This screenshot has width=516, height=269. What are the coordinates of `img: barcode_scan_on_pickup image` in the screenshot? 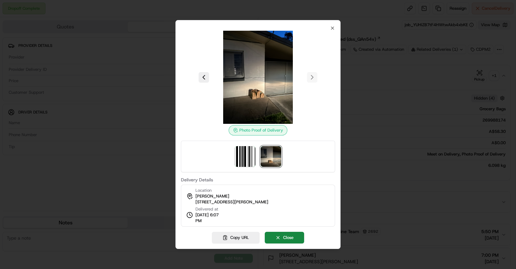 It's located at (245, 156).